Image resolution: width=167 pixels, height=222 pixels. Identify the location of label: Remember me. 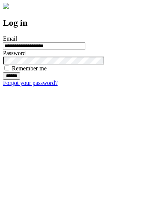
(29, 68).